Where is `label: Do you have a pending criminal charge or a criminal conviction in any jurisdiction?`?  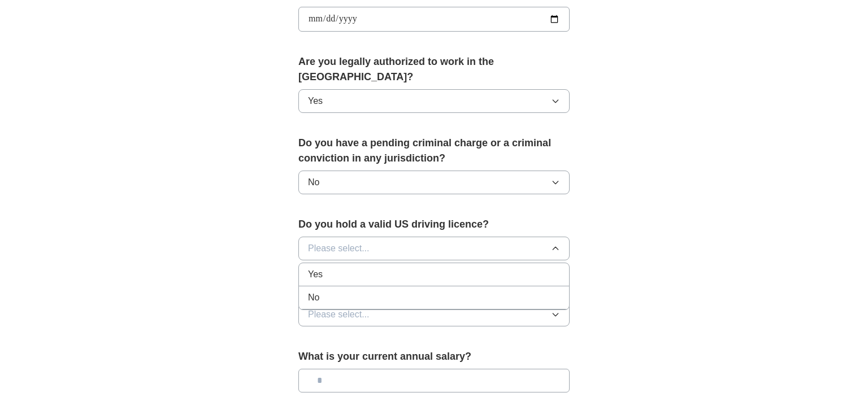 label: Do you have a pending criminal charge or a criminal conviction in any jurisdiction? is located at coordinates (434, 151).